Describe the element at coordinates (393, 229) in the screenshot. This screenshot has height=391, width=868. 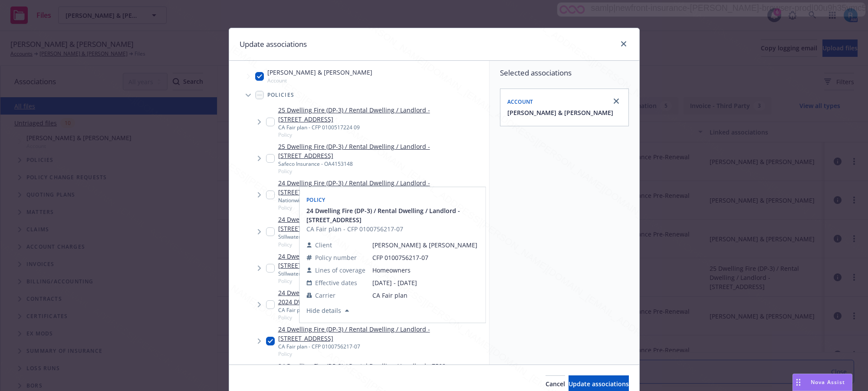
I see `span: CA Fair plan - CFP 0100756217-07` at that location.